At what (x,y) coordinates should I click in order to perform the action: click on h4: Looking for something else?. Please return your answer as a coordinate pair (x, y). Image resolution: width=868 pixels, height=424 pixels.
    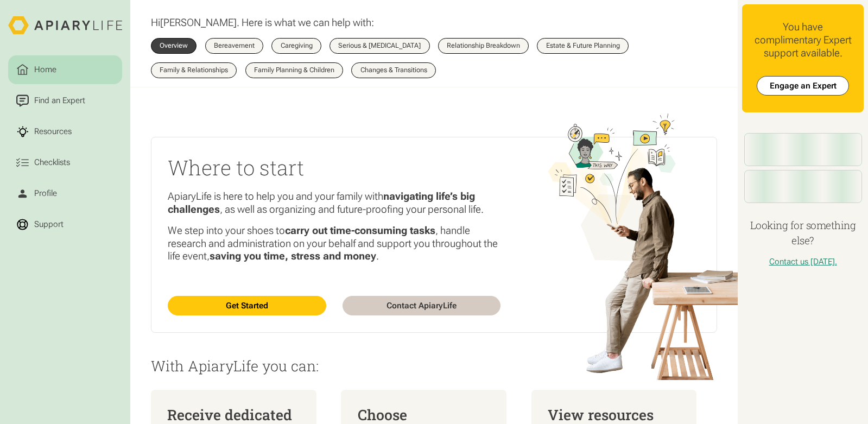
    Looking at the image, I should click on (802, 232).